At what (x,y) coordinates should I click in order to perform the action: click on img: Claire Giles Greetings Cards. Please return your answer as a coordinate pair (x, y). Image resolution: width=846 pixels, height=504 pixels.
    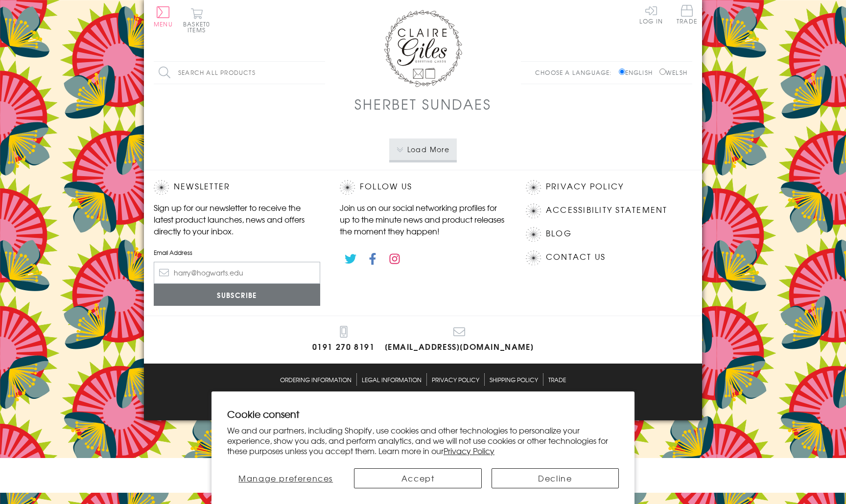
    Looking at the image, I should click on (423, 49).